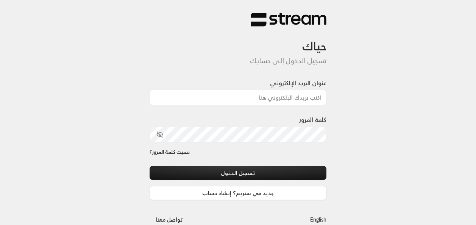 Image resolution: width=476 pixels, height=225 pixels. What do you see at coordinates (238, 40) in the screenshot?
I see `h3: حياك` at bounding box center [238, 40].